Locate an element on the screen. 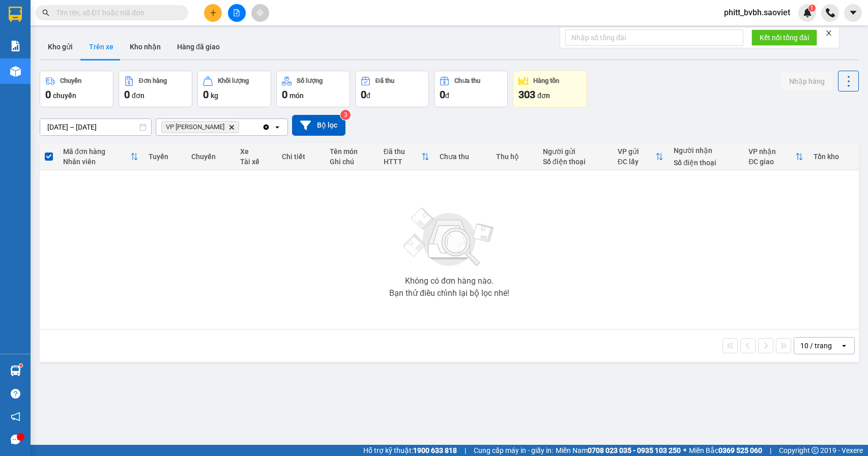 The width and height of the screenshot is (868, 456). span: 1 is located at coordinates (811, 8).